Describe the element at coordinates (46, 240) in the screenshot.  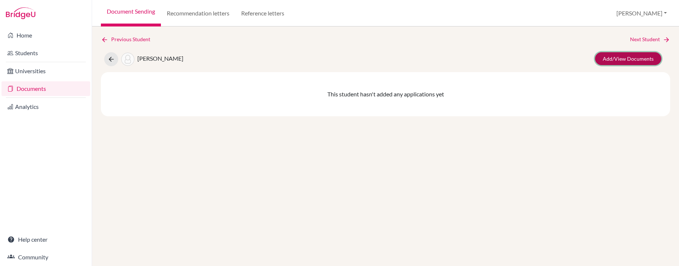
I see `a: Help center` at that location.